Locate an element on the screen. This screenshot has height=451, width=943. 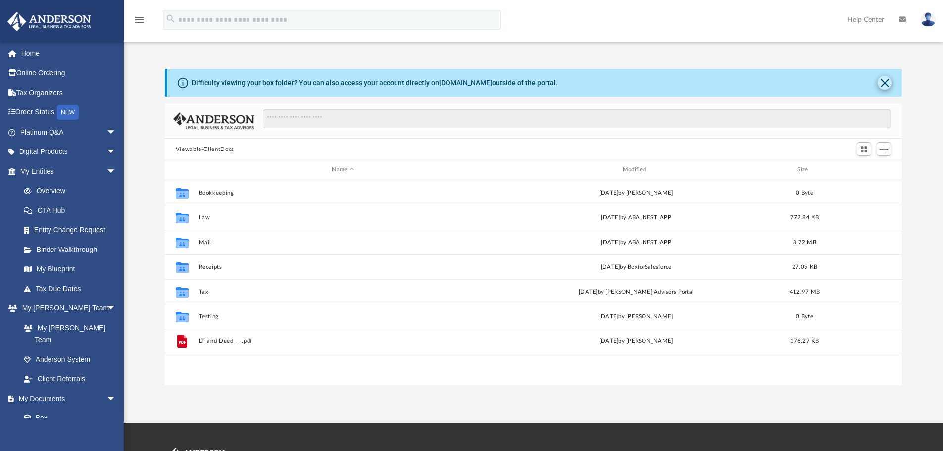
span: 27.09 KB is located at coordinates (805, 266).